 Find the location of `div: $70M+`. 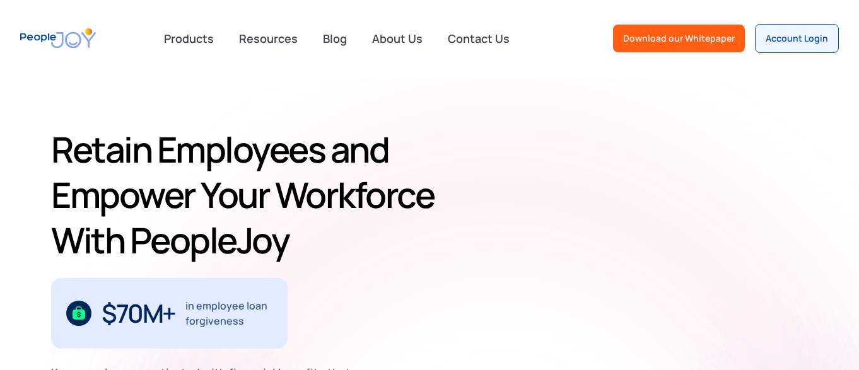

div: $70M+ is located at coordinates (138, 313).